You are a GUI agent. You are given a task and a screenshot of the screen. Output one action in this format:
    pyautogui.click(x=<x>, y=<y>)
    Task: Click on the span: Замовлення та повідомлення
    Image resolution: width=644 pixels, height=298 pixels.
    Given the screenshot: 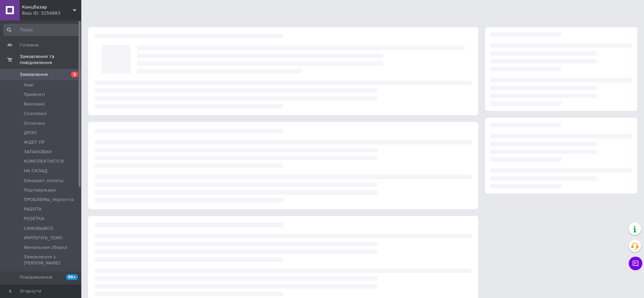 What is the action you would take?
    pyautogui.click(x=50, y=60)
    